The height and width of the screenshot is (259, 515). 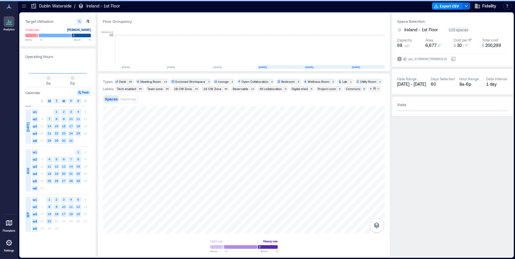 I want to click on button: IDspc_974660927959860215, so click(x=454, y=59).